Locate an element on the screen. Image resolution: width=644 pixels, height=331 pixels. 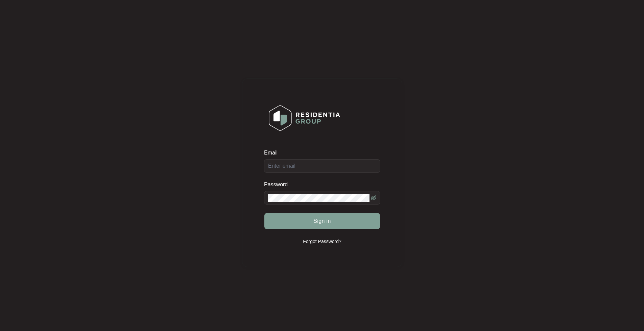
p: Forgot Password? is located at coordinates (322, 241).